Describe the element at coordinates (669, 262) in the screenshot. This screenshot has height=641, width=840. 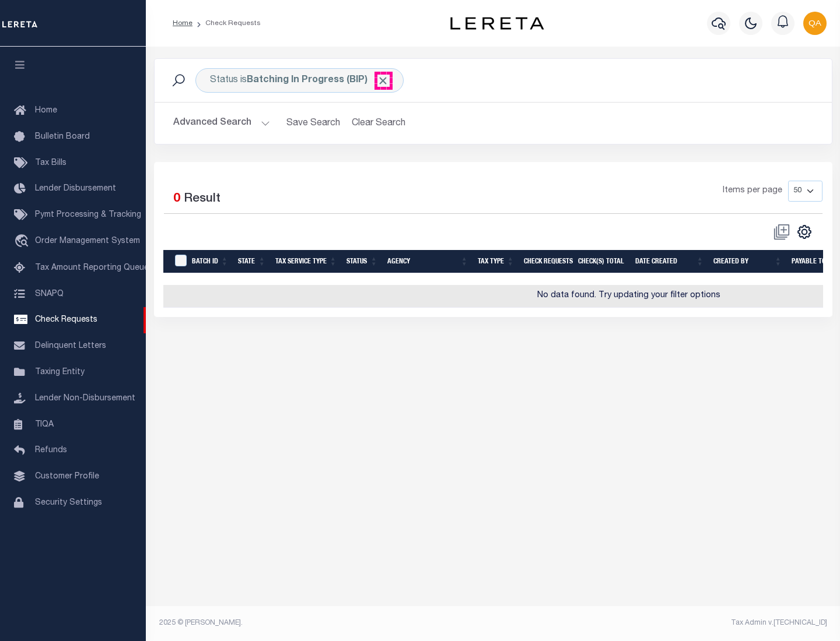
I see `th: Date Created: activate to sort column ascending` at that location.